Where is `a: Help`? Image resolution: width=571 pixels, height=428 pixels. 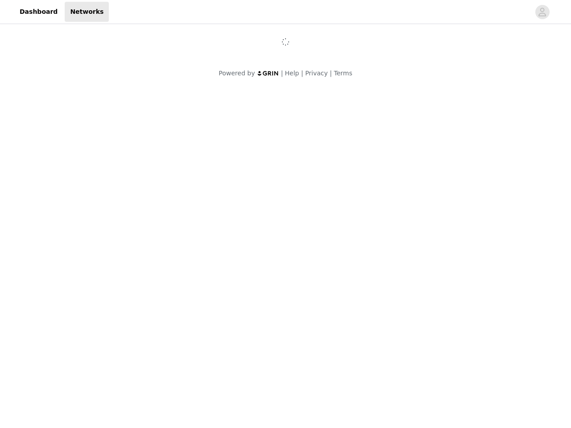 a: Help is located at coordinates (292, 73).